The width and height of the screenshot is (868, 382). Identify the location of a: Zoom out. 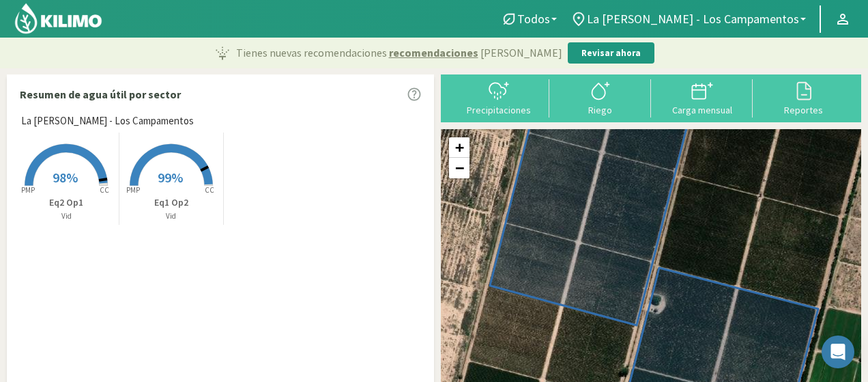
(460, 168).